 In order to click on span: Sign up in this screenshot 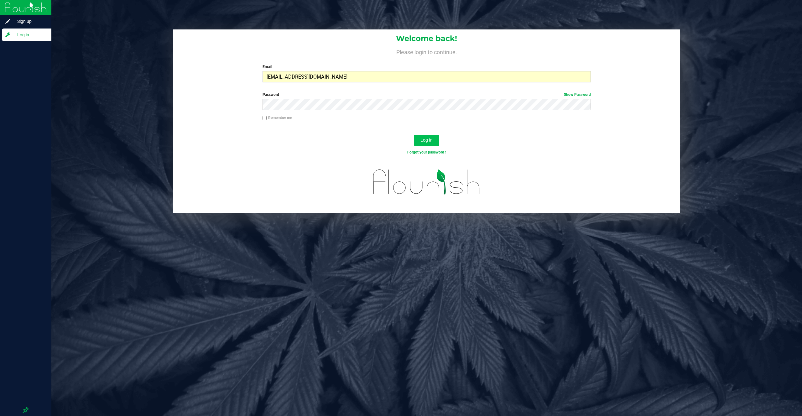, I will do `click(30, 21)`.